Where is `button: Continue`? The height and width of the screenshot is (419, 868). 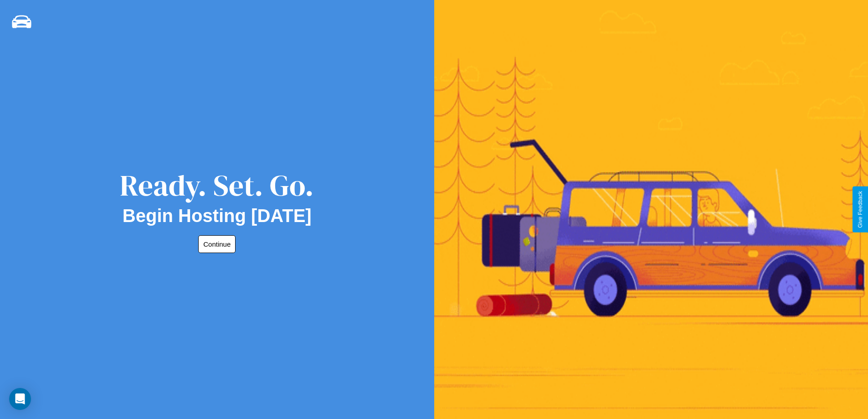
button: Continue is located at coordinates (217, 244).